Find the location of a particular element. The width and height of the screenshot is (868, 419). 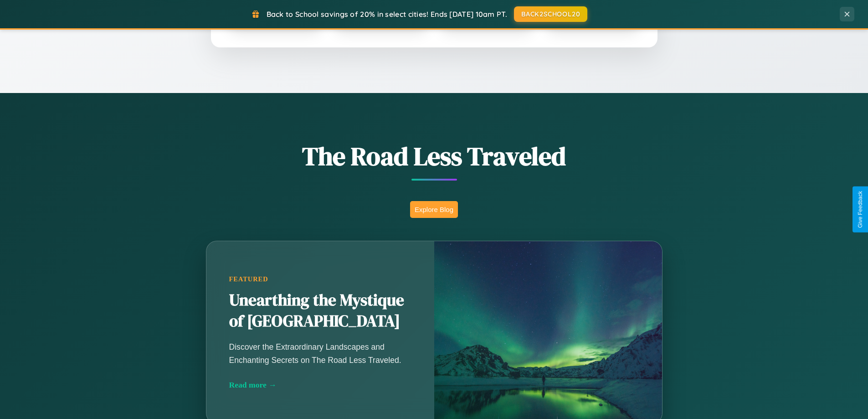

div: Featured is located at coordinates (320, 279).